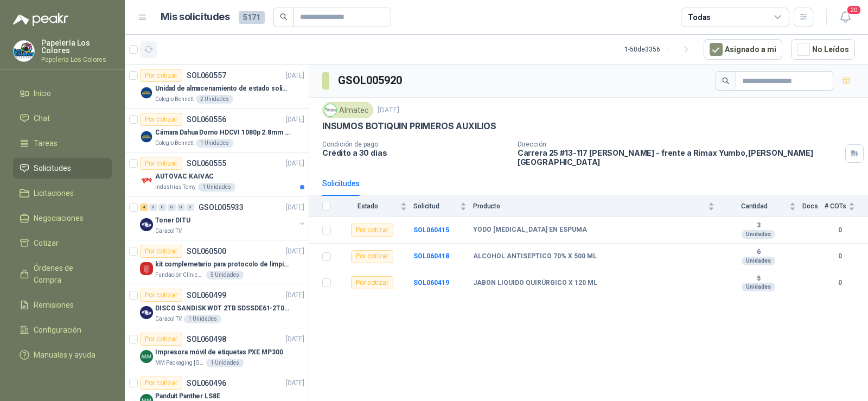 Image resolution: width=868 pixels, height=401 pixels. Describe the element at coordinates (175, 187) in the screenshot. I see `p: Industrias Tomy` at that location.